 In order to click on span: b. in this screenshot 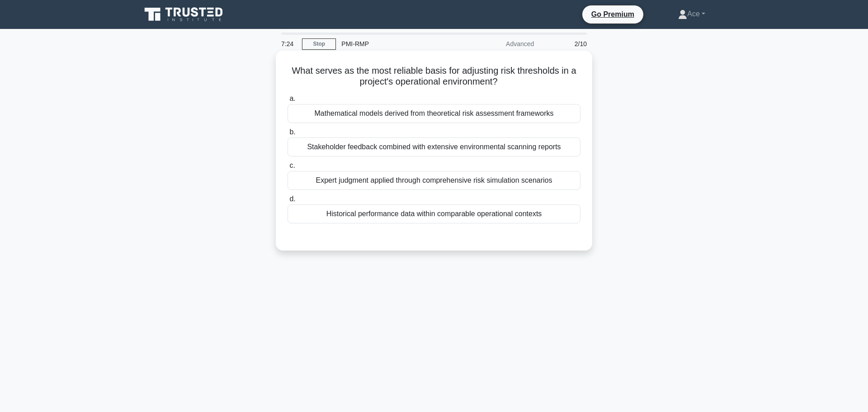, I will do `click(292, 132)`.